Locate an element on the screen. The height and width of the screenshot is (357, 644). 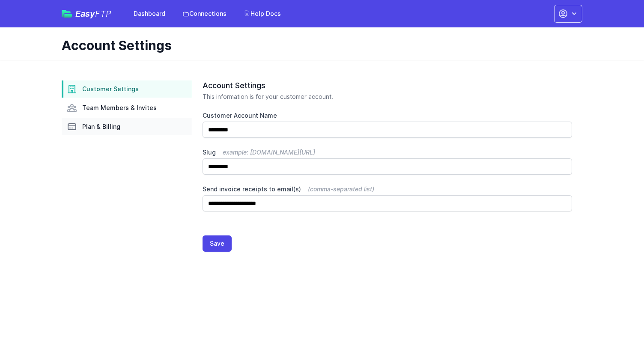
a: Connections is located at coordinates (204, 14).